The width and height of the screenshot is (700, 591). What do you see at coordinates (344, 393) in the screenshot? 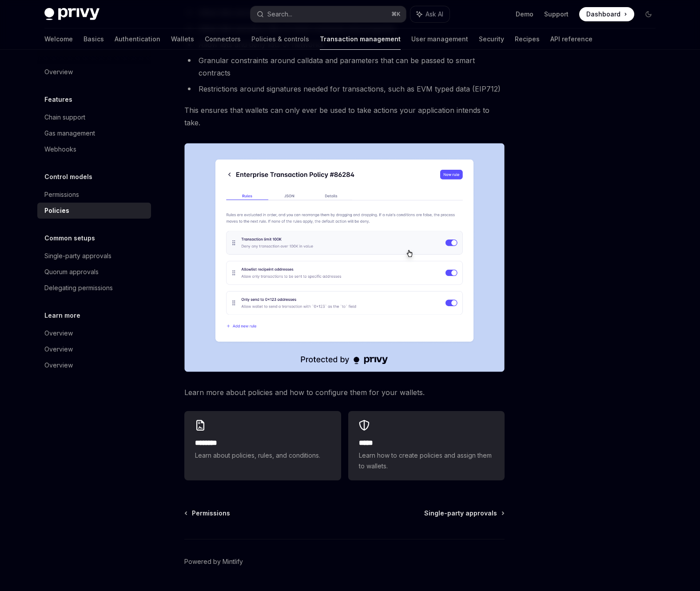
I see `span: Learn more about policies and how to configure them for your wallets.` at bounding box center [344, 393].